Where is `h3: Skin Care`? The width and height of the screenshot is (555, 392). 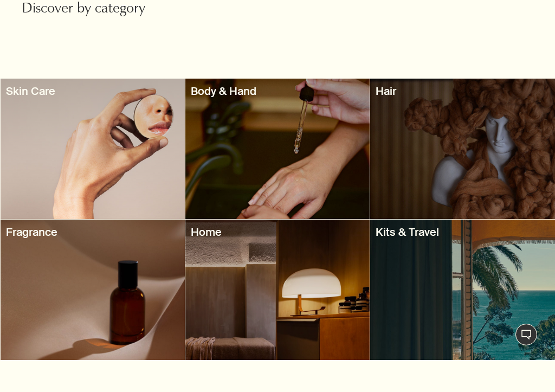
h3: Skin Care is located at coordinates (92, 91).